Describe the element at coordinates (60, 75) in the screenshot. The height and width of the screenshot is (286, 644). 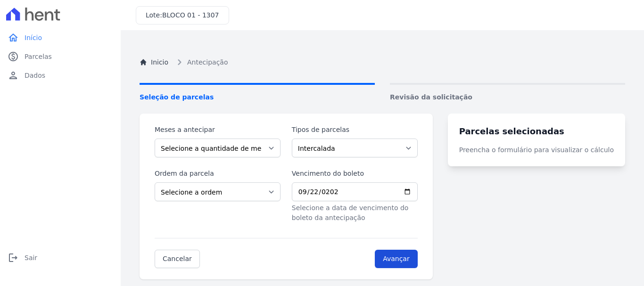
I see `a: personDados` at that location.